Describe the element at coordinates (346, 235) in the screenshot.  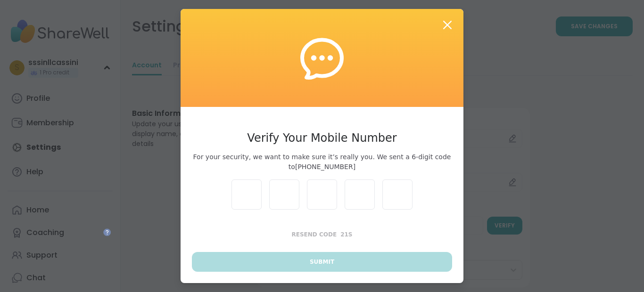
I see `span: 21 s` at that location.